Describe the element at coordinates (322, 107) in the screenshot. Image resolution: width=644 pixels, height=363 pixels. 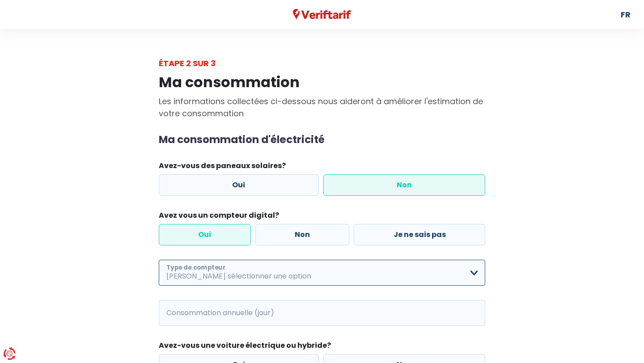
I see `p: Les informations collectées ci-dessous nous aideront à améliorer l'estimation de votre consommation` at that location.